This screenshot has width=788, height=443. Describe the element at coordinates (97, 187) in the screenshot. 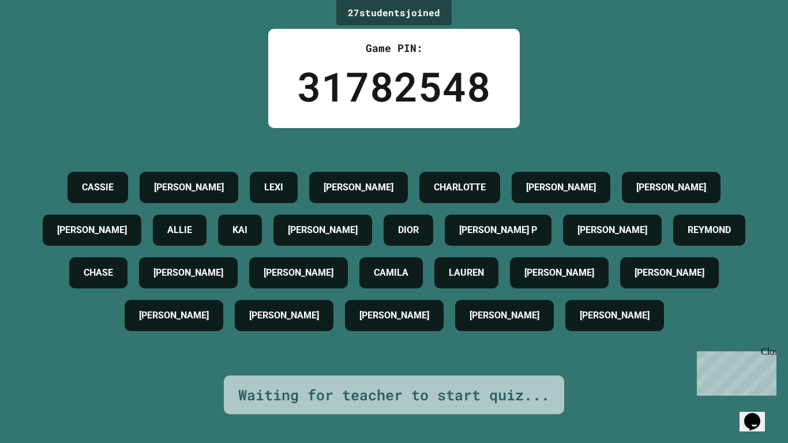

I see `h4: CASSIE` at that location.